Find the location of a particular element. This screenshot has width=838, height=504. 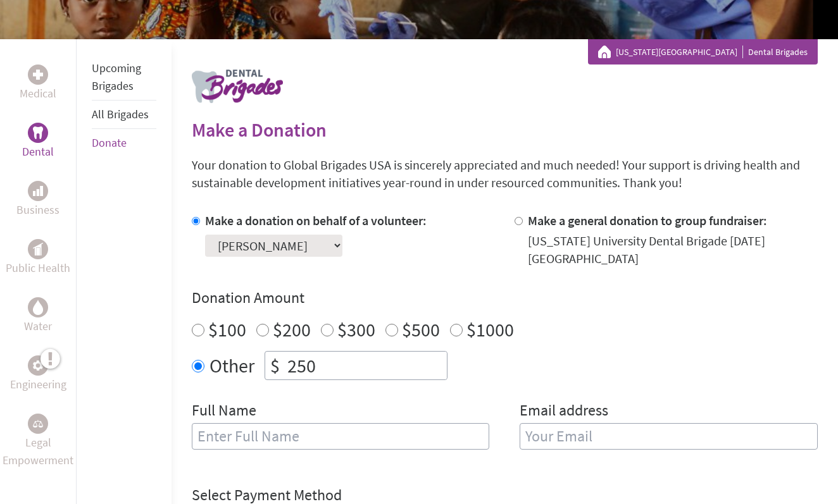

li: All Brigades is located at coordinates (124, 114).